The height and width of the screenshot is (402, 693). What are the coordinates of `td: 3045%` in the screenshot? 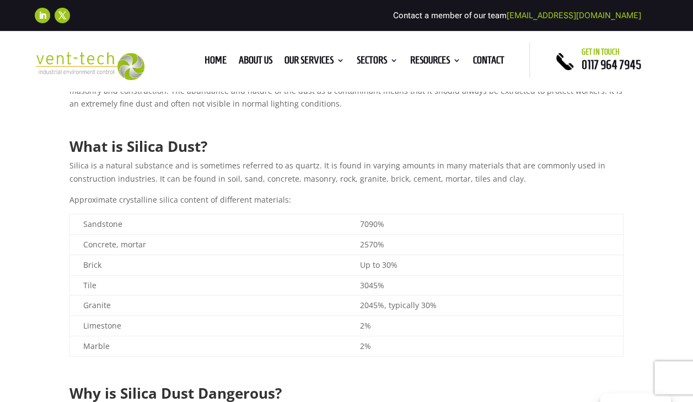 It's located at (485, 285).